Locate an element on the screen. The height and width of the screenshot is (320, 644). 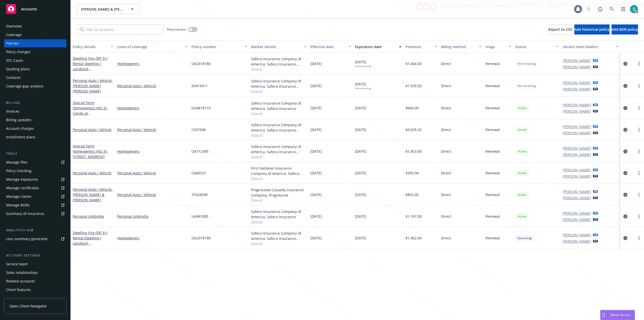
div: Drag to move is located at coordinates (603, 315).